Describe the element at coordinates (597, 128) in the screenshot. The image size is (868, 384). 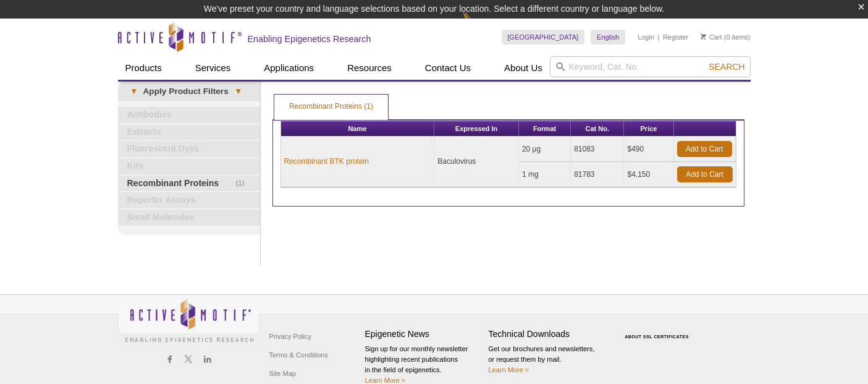
I see `th: Cat No.` at that location.